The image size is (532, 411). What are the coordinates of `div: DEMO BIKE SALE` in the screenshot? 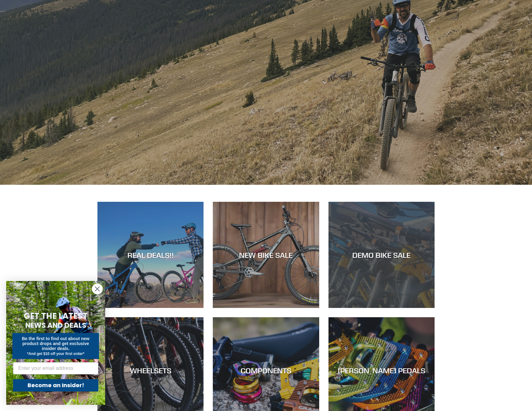 It's located at (382, 255).